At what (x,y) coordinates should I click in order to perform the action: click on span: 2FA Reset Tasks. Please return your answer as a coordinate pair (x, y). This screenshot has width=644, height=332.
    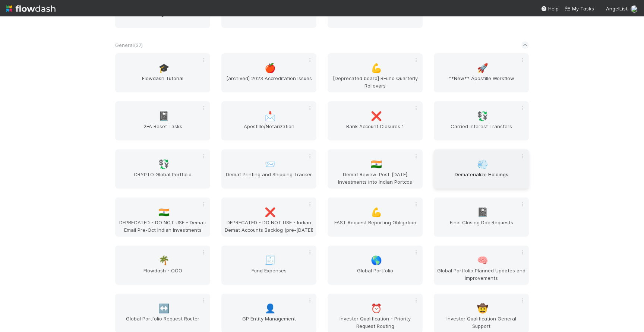
    Looking at the image, I should click on (162, 130).